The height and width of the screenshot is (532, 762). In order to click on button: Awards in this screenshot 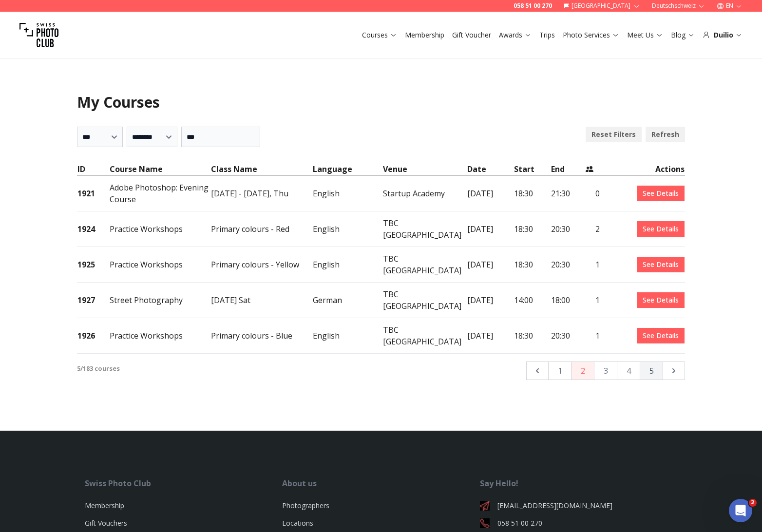, I will do `click(515, 35)`.